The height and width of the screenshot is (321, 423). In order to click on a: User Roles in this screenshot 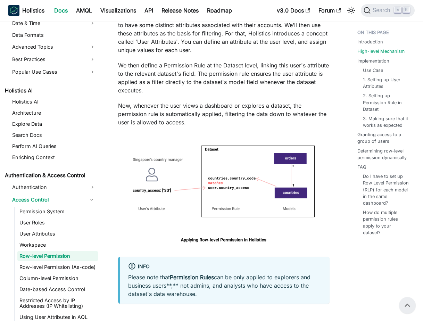, I will do `click(58, 223)`.